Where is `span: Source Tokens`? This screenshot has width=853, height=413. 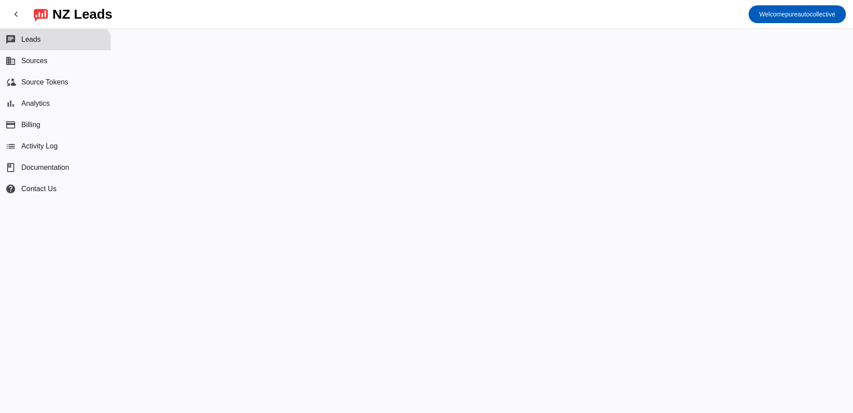 span: Source Tokens is located at coordinates (45, 82).